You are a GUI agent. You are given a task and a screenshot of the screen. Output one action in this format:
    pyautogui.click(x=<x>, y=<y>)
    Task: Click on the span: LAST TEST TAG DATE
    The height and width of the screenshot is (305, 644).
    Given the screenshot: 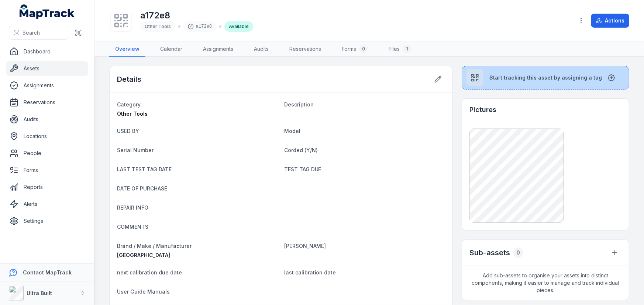 What is the action you would take?
    pyautogui.click(x=144, y=169)
    